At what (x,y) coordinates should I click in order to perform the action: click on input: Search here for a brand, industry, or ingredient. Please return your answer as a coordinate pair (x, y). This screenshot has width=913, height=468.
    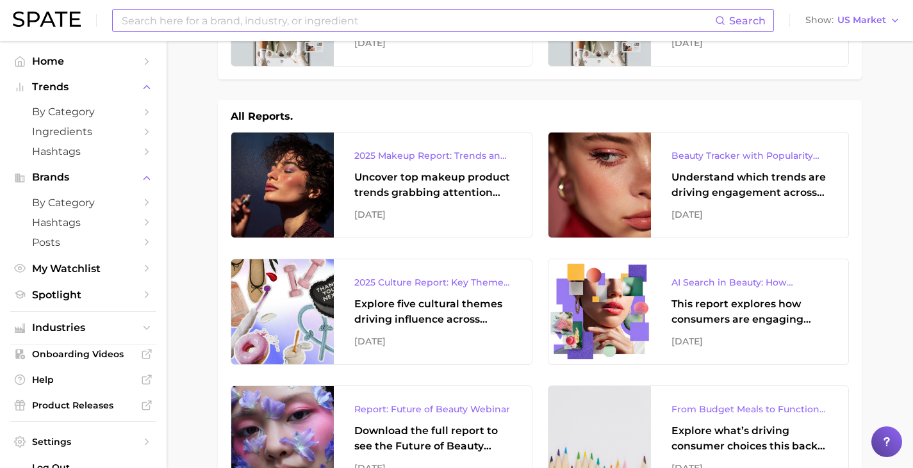
    Looking at the image, I should click on (418, 20).